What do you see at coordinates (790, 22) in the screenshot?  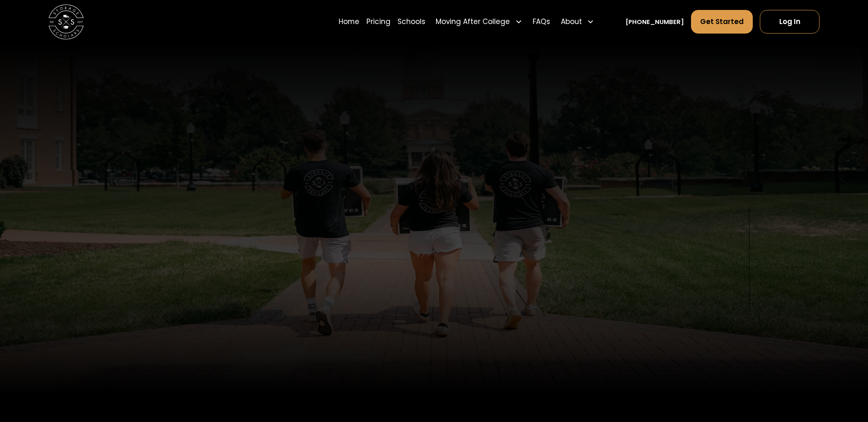 I see `a: Log In` at bounding box center [790, 22].